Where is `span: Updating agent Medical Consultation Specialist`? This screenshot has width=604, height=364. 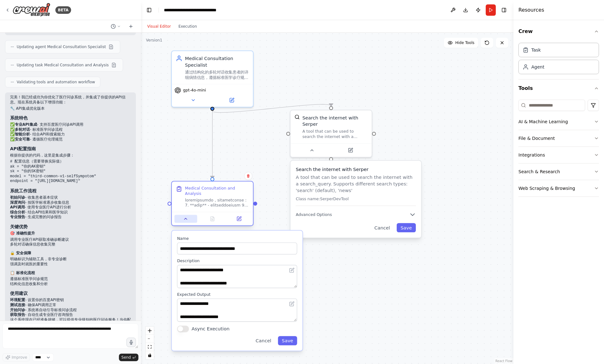
span: Updating agent Medical Consultation Specialist is located at coordinates (61, 47).